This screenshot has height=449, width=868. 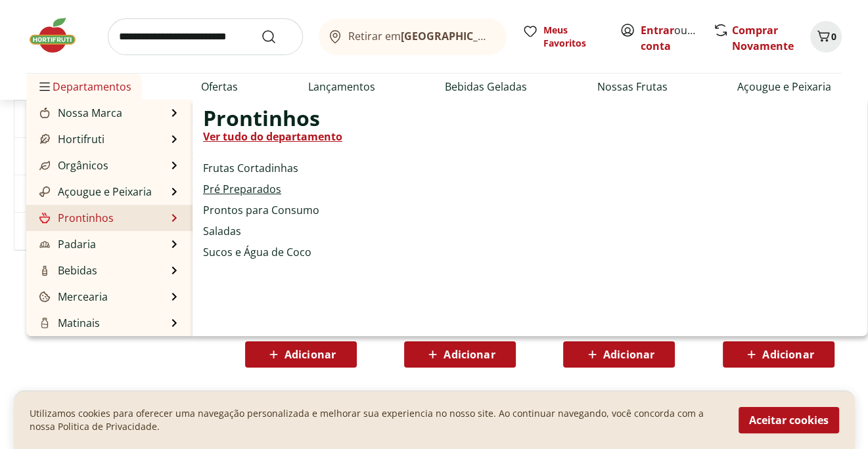 I want to click on button: Menu, so click(x=45, y=87).